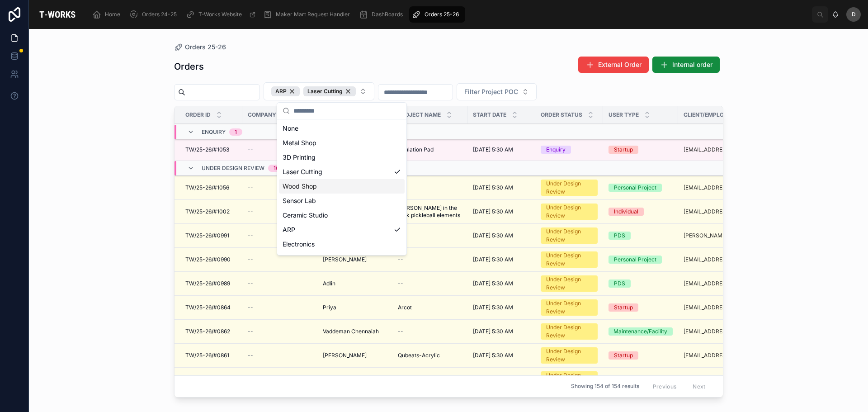 The height and width of the screenshot is (412, 868). What do you see at coordinates (640, 331) in the screenshot?
I see `div: Maintenance/Facility` at bounding box center [640, 331].